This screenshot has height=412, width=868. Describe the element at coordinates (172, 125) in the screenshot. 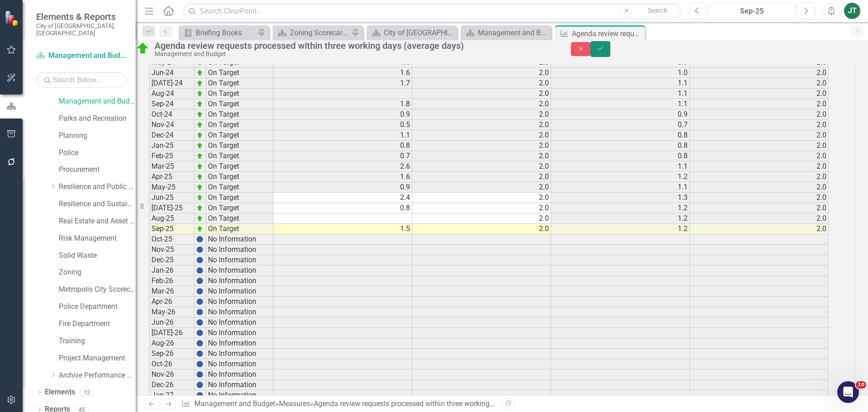

I see `td: Nov-24` at that location.